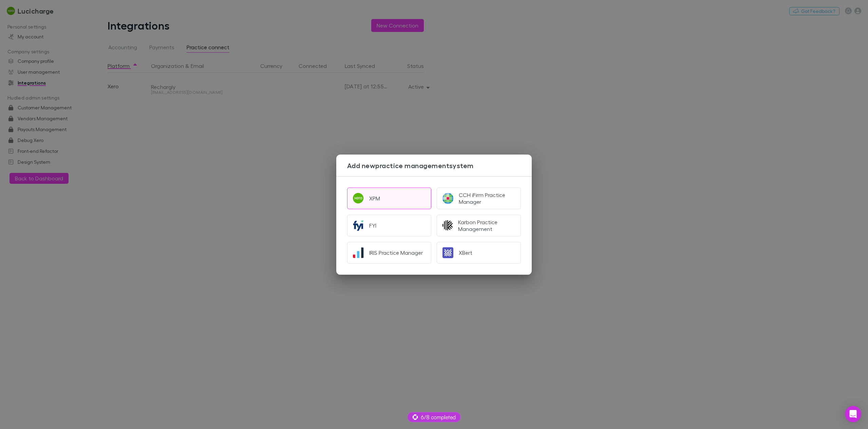 Image resolution: width=868 pixels, height=429 pixels. Describe the element at coordinates (448, 198) in the screenshot. I see `img: CCH iFirm Practice Manager's Logo` at that location.